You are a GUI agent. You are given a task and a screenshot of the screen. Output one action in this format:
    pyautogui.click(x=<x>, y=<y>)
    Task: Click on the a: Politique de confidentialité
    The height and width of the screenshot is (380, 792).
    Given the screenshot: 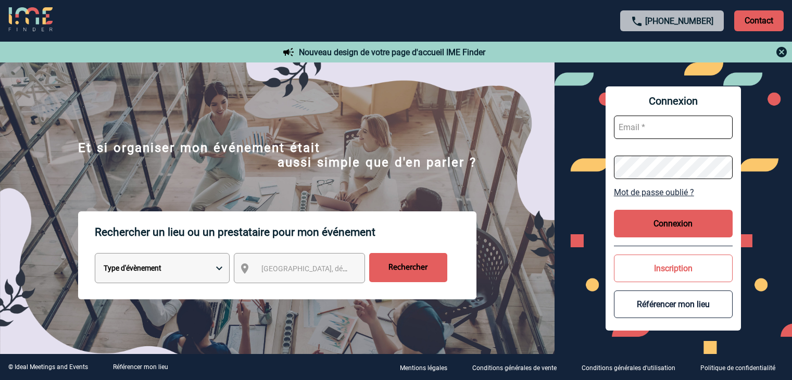 What is the action you would take?
    pyautogui.click(x=742, y=367)
    